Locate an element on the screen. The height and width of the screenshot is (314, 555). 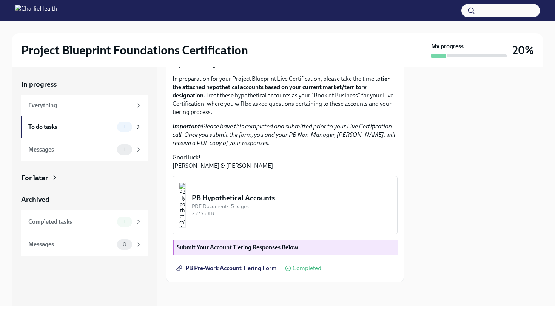
span: Completed is located at coordinates (307, 268).